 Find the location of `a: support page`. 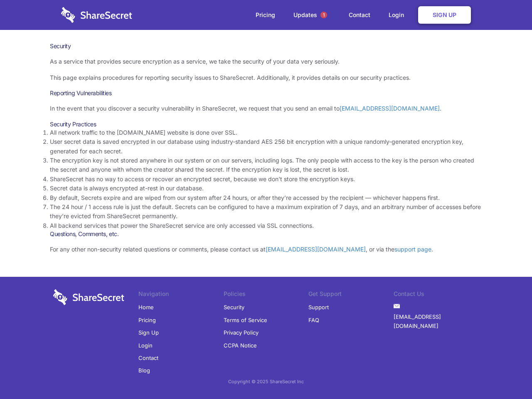

a: support page is located at coordinates (413, 249).